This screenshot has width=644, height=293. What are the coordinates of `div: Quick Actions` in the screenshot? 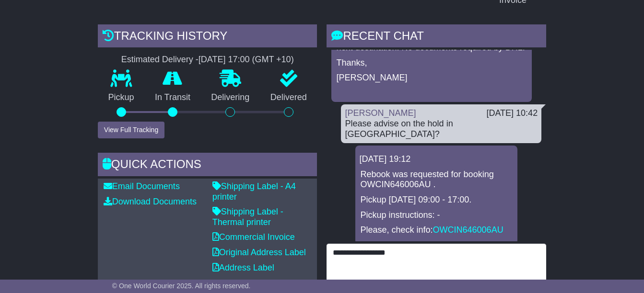 It's located at (208, 166).